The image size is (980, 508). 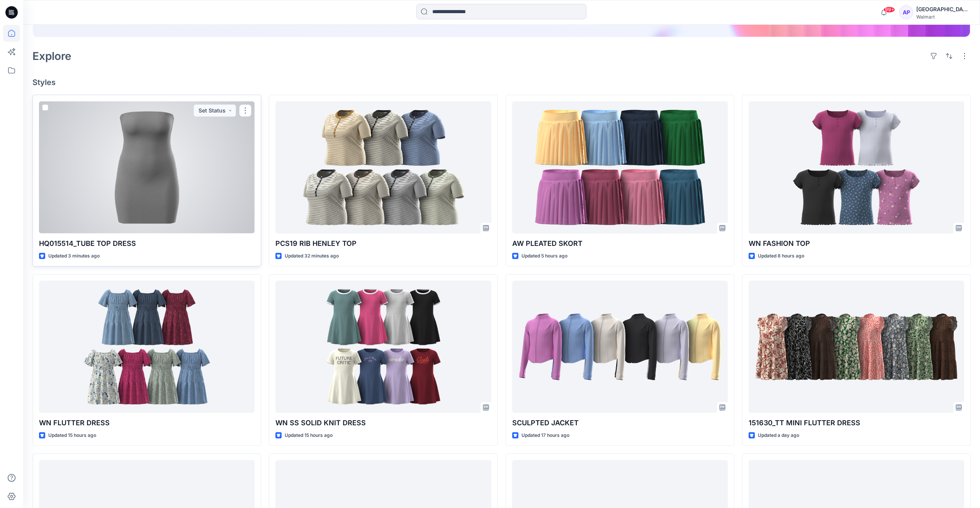 I want to click on p: SCULPTED JACKET, so click(x=620, y=423).